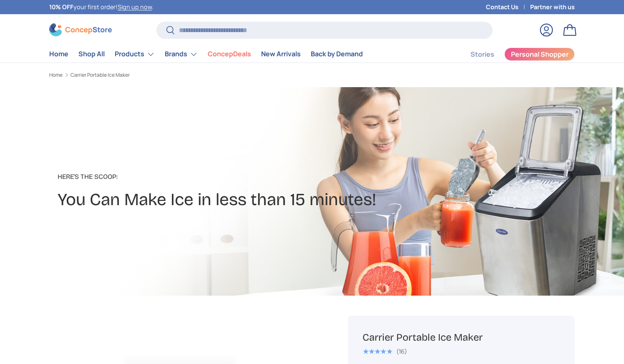 The width and height of the screenshot is (624, 364). Describe the element at coordinates (482, 54) in the screenshot. I see `a: Stories` at that location.